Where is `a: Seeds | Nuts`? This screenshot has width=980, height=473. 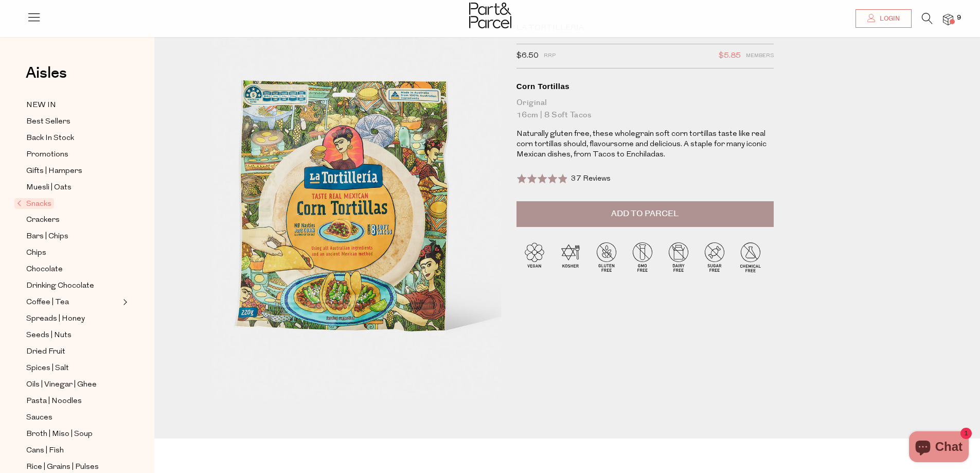
a: Seeds | Nuts is located at coordinates (73, 335).